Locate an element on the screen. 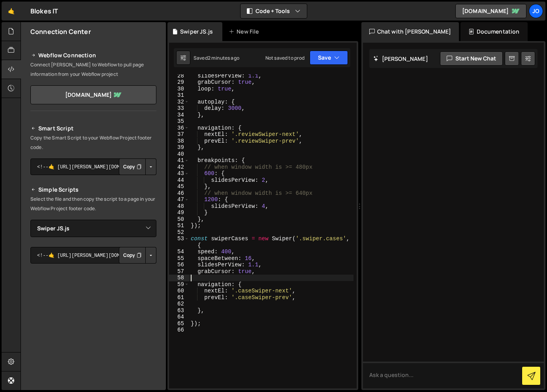  div: 32 is located at coordinates (179, 102).